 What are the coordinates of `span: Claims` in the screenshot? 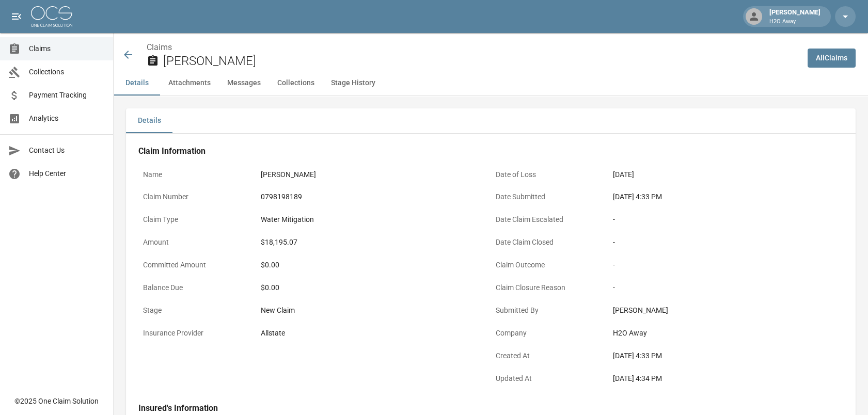 It's located at (67, 49).